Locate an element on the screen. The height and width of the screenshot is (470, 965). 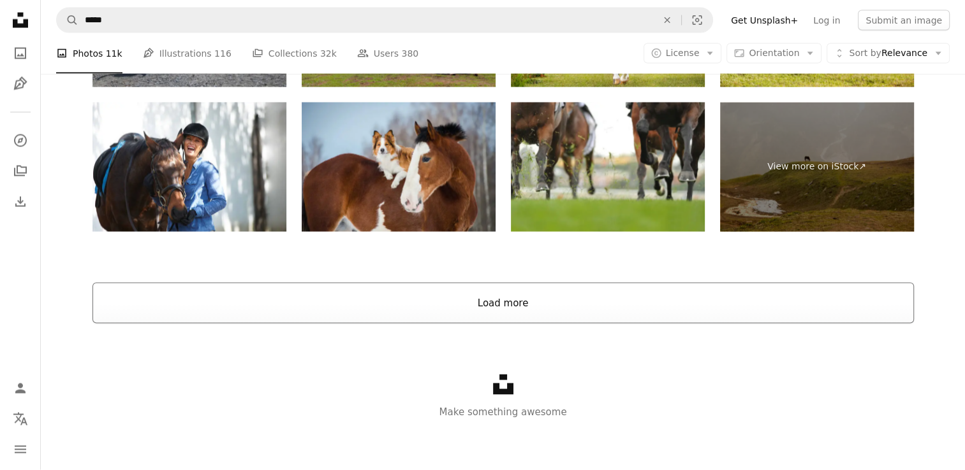
button: Load more is located at coordinates (503, 303).